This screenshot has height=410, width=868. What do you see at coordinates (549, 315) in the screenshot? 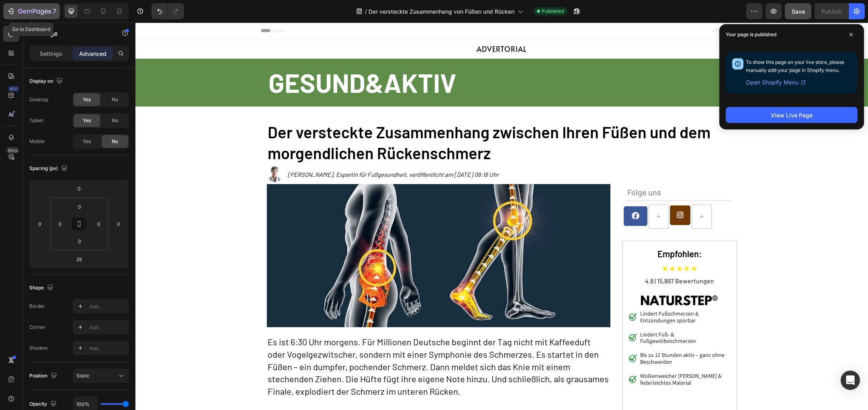
I see `p: Lindert Fuß- & Fußgewölbeschmerzen` at bounding box center [549, 315].